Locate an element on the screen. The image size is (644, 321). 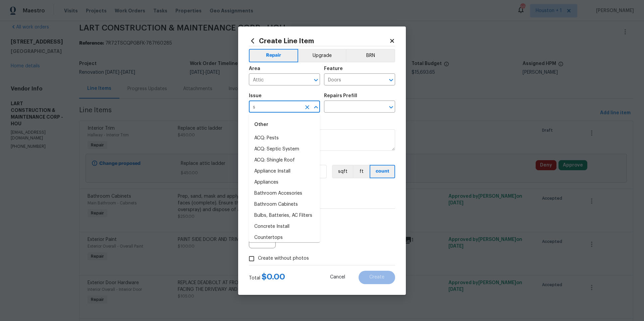
div: Other is located at coordinates (284, 125).